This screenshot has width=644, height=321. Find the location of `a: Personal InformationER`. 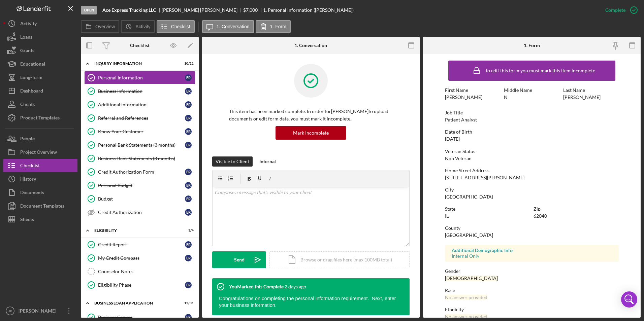

a: Personal InformationER is located at coordinates (140, 78).